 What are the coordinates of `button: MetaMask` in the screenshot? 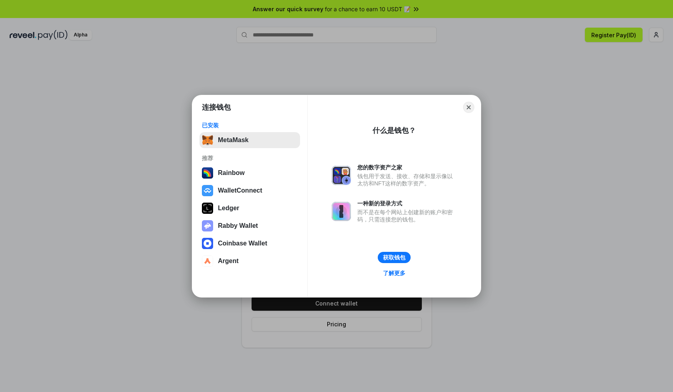 It's located at (250, 140).